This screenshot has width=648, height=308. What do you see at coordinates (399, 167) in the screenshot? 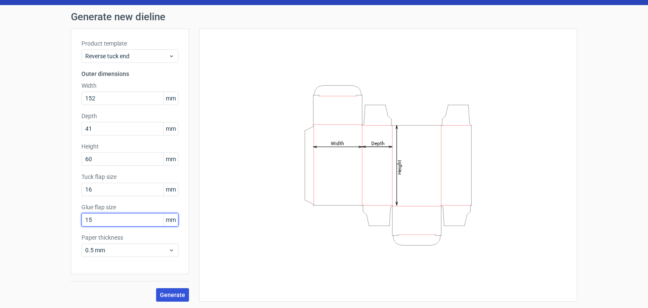
I see `tspan: Height` at bounding box center [399, 167].